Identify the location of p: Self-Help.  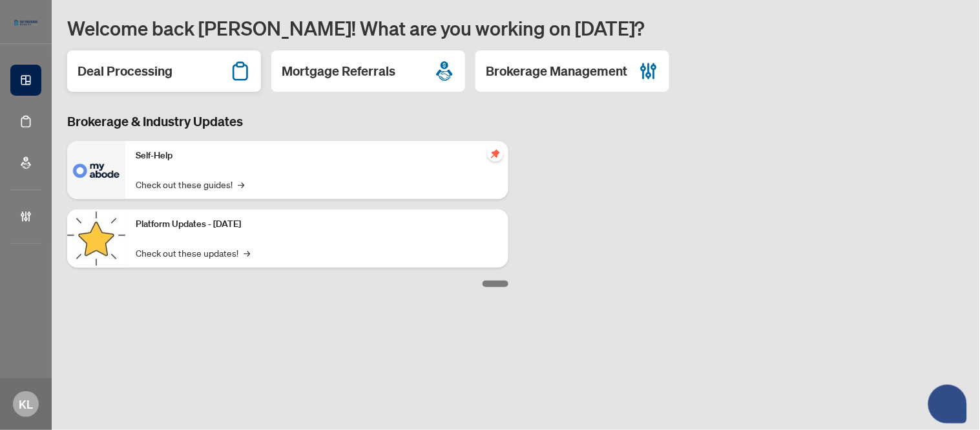
(316, 156).